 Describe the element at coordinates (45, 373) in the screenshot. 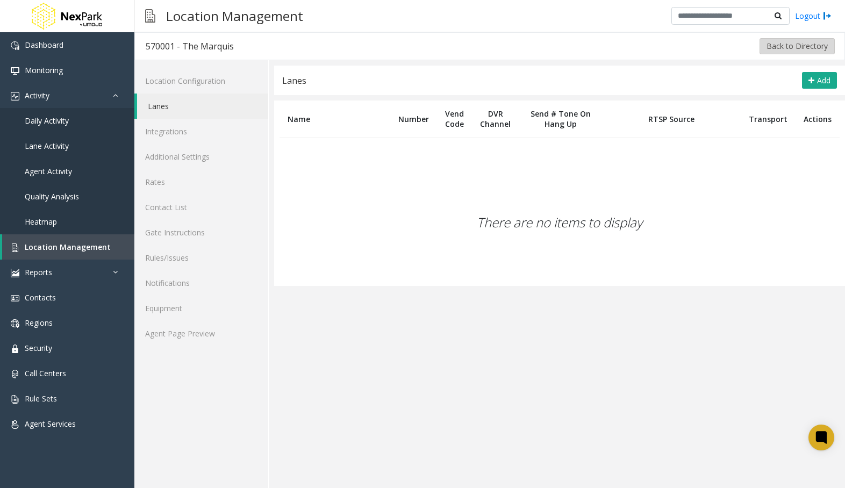

I see `span: Call Centers` at that location.